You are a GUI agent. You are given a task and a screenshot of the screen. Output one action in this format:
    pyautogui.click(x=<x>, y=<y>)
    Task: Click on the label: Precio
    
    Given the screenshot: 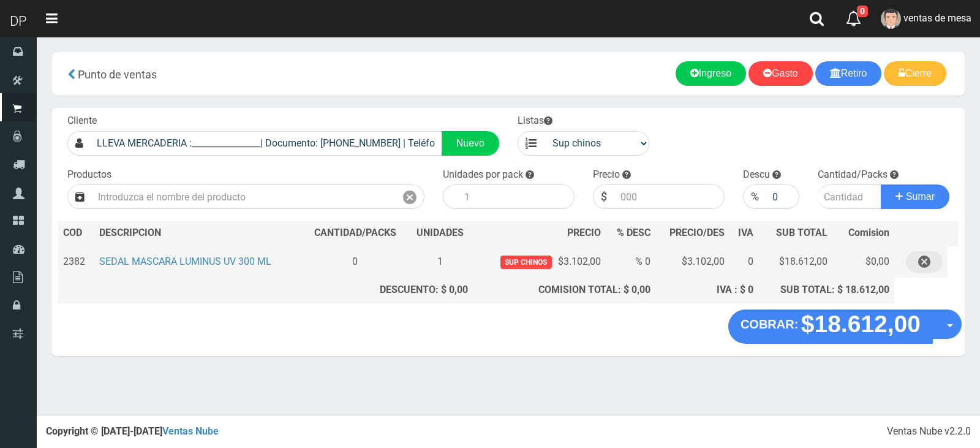 What is the action you would take?
    pyautogui.click(x=606, y=175)
    